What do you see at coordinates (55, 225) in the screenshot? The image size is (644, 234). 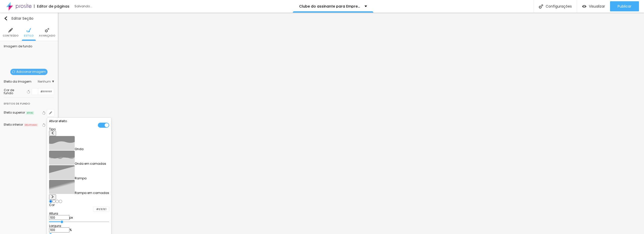 I see `span: Largura` at bounding box center [55, 225].